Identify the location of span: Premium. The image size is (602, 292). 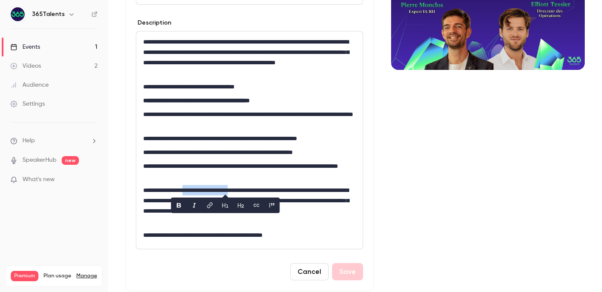
(25, 276).